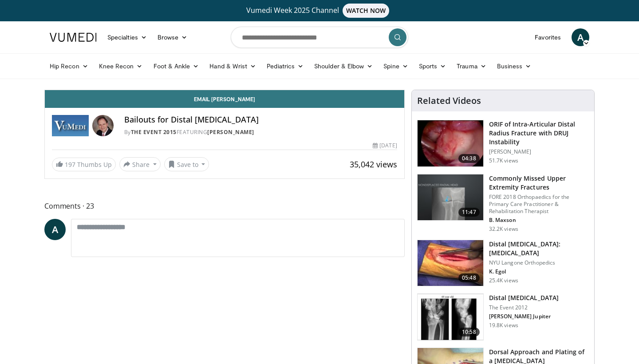 The height and width of the screenshot is (364, 639). What do you see at coordinates (433, 66) in the screenshot?
I see `a: Sports` at bounding box center [433, 66].